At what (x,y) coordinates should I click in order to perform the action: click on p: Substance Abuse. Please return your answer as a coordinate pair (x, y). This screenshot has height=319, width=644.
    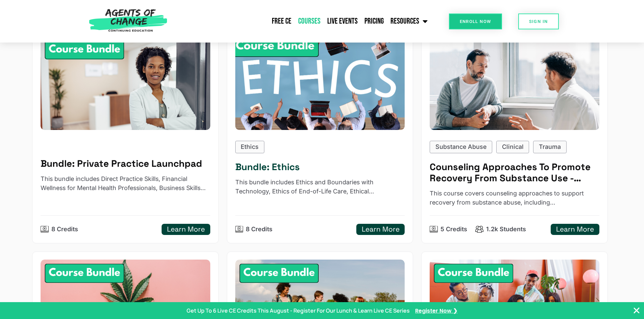
    Looking at the image, I should click on (461, 147).